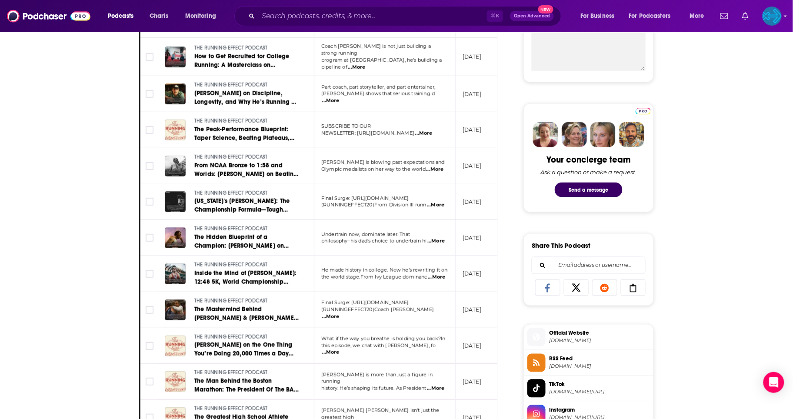  Describe the element at coordinates (561, 246) in the screenshot. I see `h3: Share This Podcast` at that location.